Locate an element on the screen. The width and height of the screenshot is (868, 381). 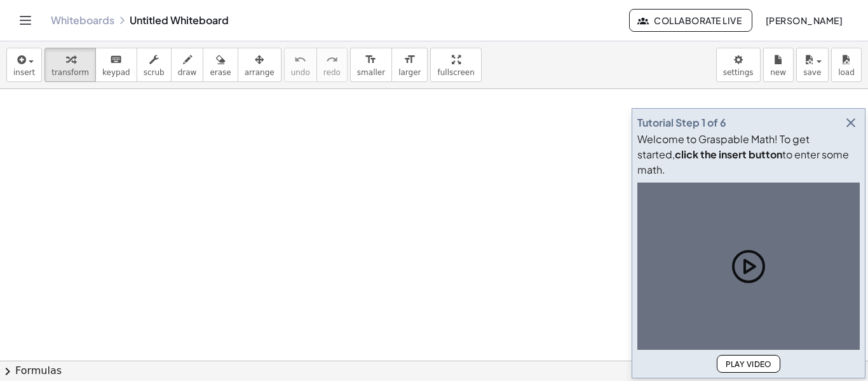
span: keypad is located at coordinates (117, 72).